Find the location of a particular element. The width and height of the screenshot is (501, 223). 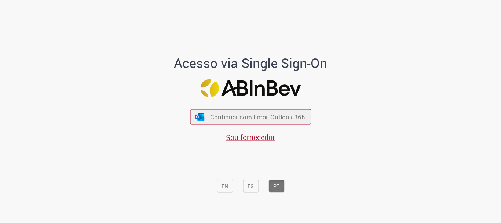

h1: Acesso via Single Sign-On is located at coordinates (250, 63).